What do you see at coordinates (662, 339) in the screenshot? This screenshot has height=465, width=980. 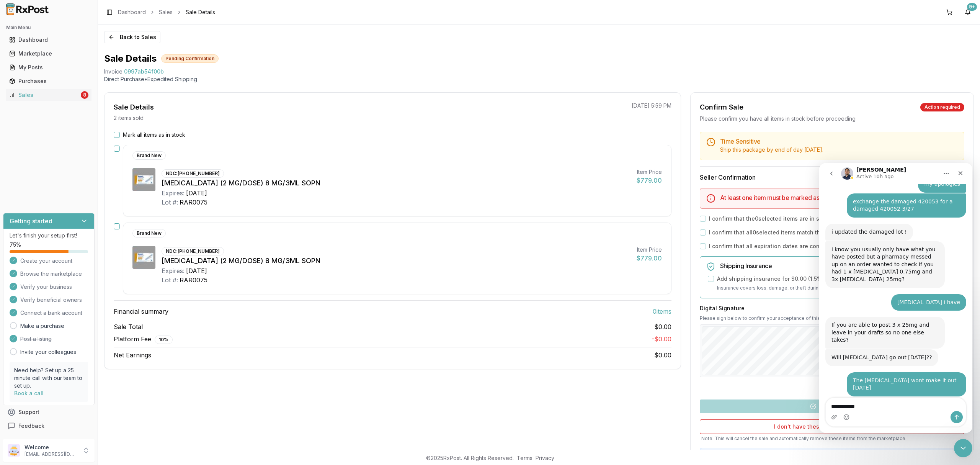 I see `span: - $0.00` at bounding box center [662, 339].